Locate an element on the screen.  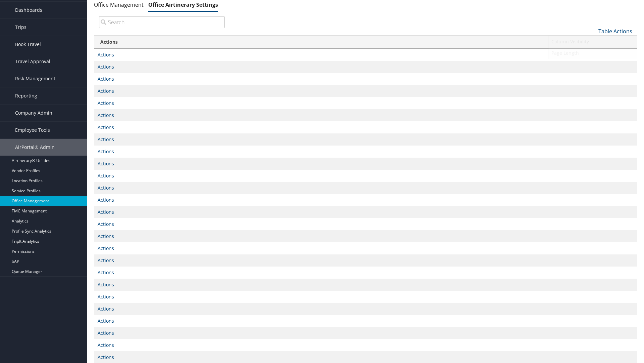
span: AirPortal® Admin is located at coordinates (35, 147).